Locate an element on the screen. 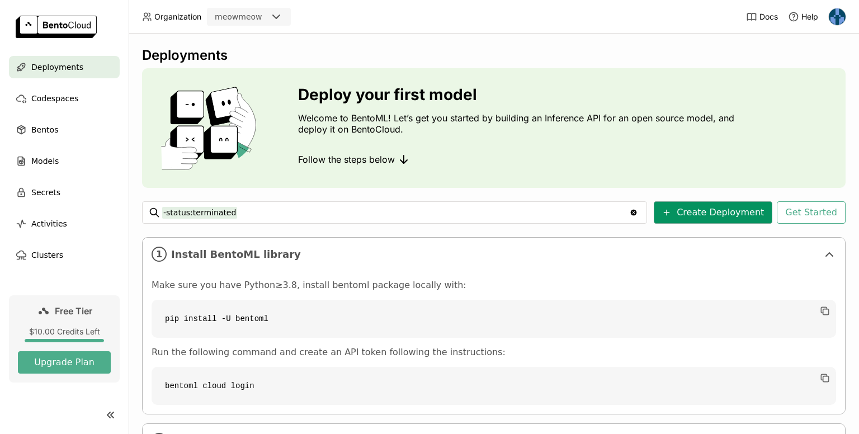 This screenshot has height=434, width=859. div: $10.00 Credits Left is located at coordinates (64, 331).